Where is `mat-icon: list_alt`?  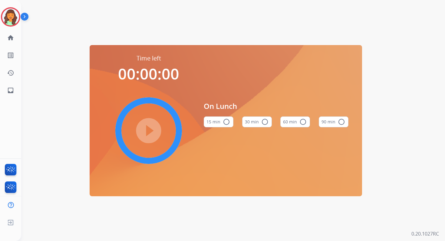 mat-icon: list_alt is located at coordinates (11, 55).